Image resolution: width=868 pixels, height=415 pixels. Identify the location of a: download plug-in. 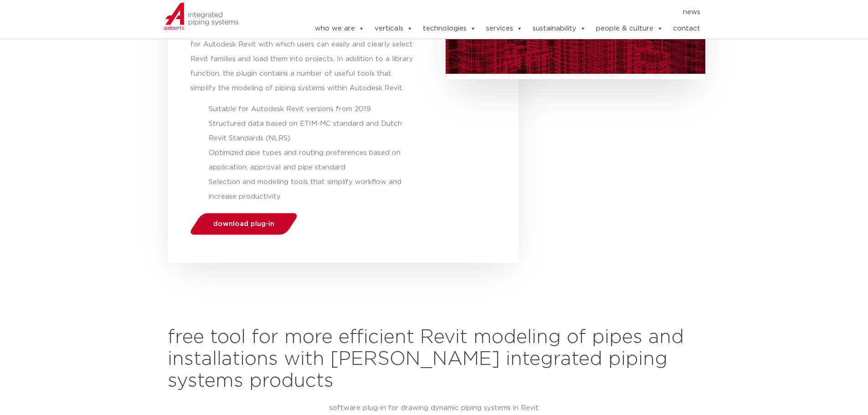
(244, 224).